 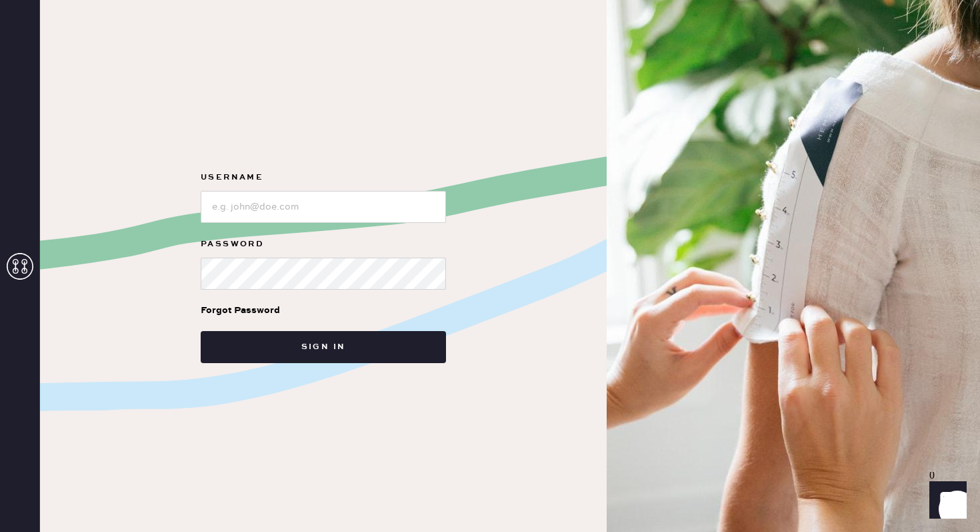 What do you see at coordinates (240, 310) in the screenshot?
I see `div: Forgot Password` at bounding box center [240, 310].